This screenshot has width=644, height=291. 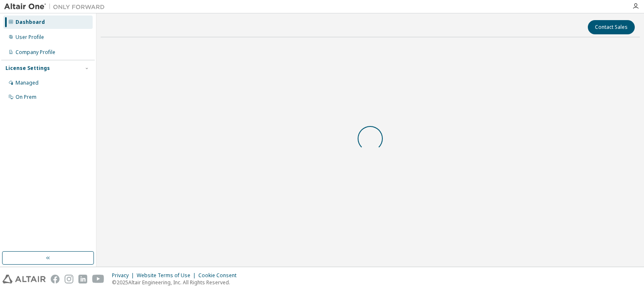 I want to click on img: altair_logo.svg, so click(x=24, y=279).